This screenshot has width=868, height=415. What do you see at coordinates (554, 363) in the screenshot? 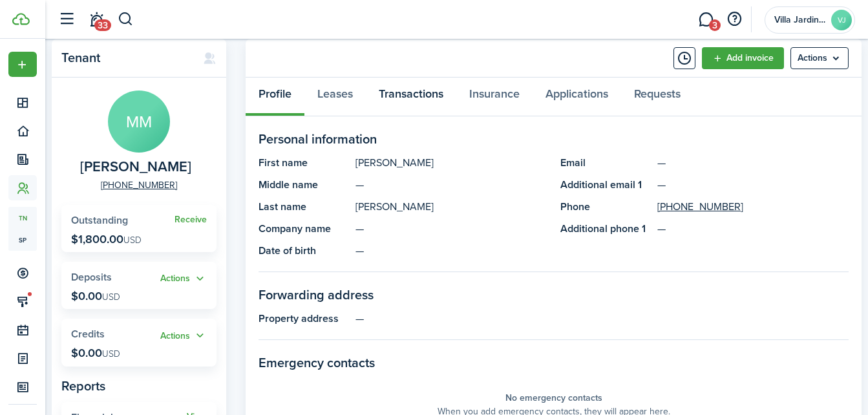
I see `panel-main-section-title: Emergency contacts` at bounding box center [554, 363].